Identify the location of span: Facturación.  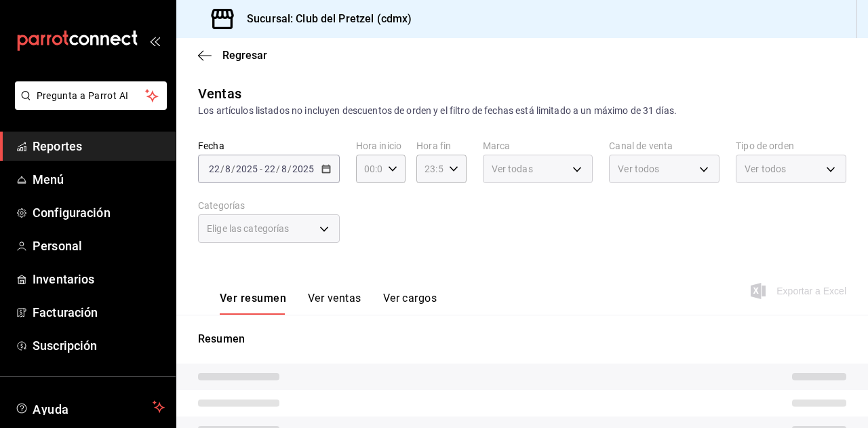
(99, 312).